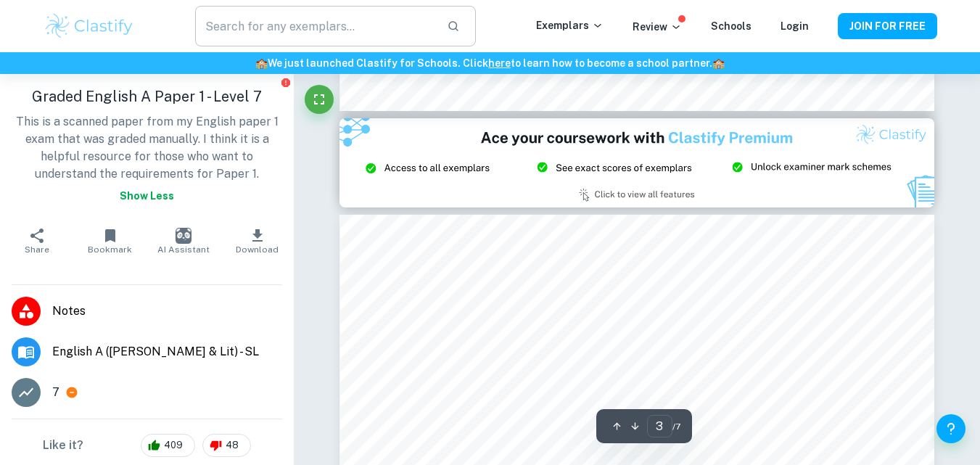  Describe the element at coordinates (256, 241) in the screenshot. I see `button: Download` at that location.